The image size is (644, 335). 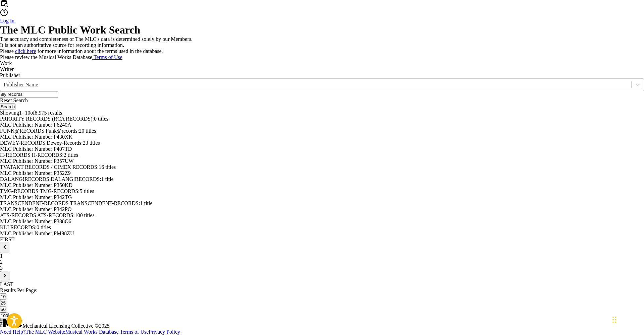 What do you see at coordinates (87, 191) in the screenshot?
I see `span: 5 titles` at bounding box center [87, 191].